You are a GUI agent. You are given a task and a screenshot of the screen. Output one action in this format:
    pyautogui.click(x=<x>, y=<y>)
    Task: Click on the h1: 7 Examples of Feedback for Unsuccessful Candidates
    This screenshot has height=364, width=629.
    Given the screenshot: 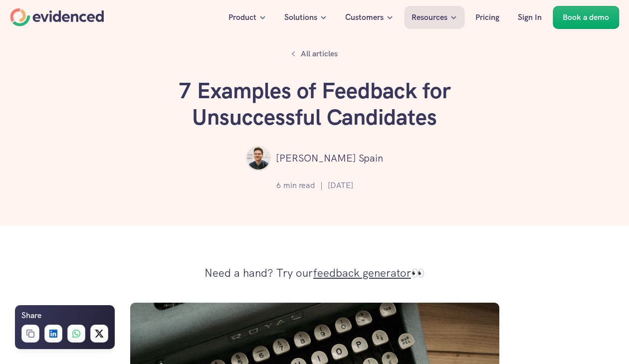 What is the action you would take?
    pyautogui.click(x=315, y=104)
    